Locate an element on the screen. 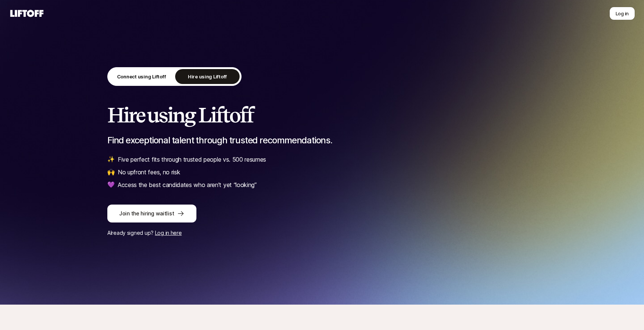  p: Five perfect fits through trusted people vs. 500 resumes is located at coordinates (192, 159).